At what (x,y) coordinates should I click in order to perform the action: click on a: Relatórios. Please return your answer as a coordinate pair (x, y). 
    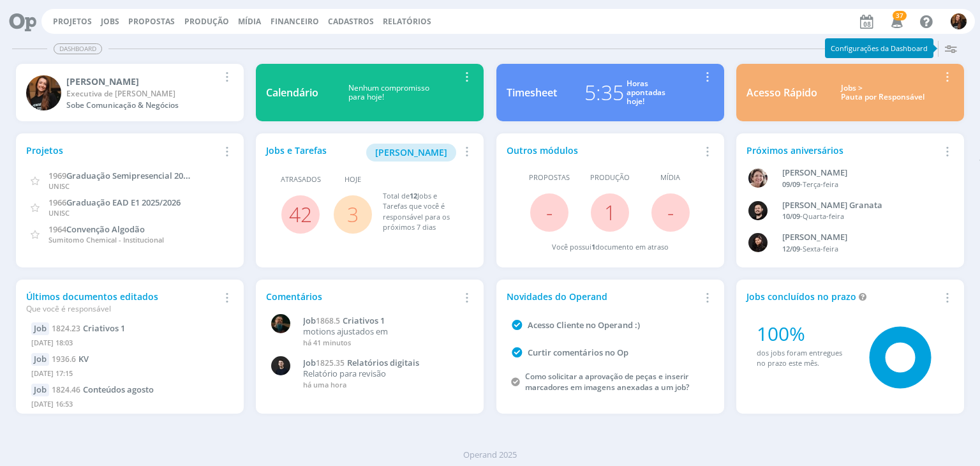
    Looking at the image, I should click on (407, 21).